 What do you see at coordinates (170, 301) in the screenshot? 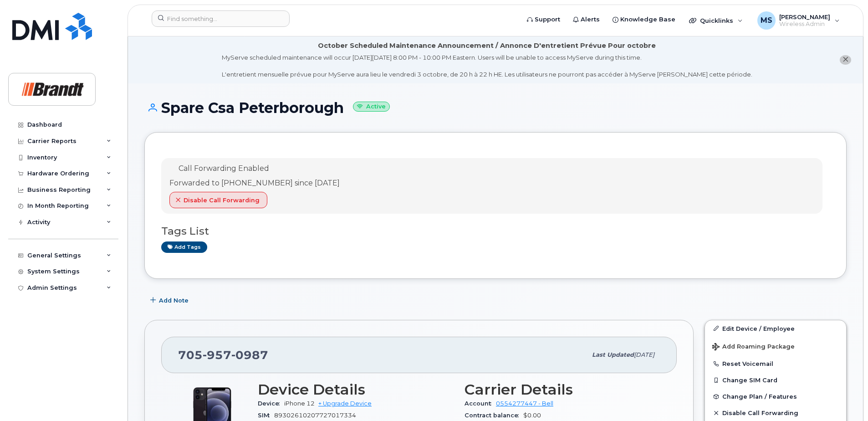
I see `button: Add Note` at bounding box center [170, 301].